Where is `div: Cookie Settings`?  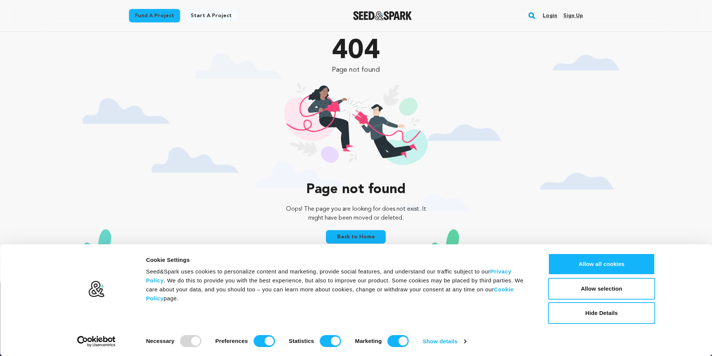
div: Cookie Settings is located at coordinates (339, 260).